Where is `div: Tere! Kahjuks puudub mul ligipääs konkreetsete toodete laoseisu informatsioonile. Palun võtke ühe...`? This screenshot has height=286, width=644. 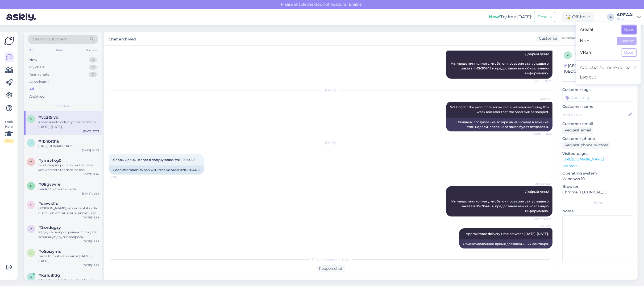
div: Tere! Kahjuks puudub mul ligipääs konkreetsete toodete laoseisu informatsioonile. Palun võtke ühe... is located at coordinates (69, 168).